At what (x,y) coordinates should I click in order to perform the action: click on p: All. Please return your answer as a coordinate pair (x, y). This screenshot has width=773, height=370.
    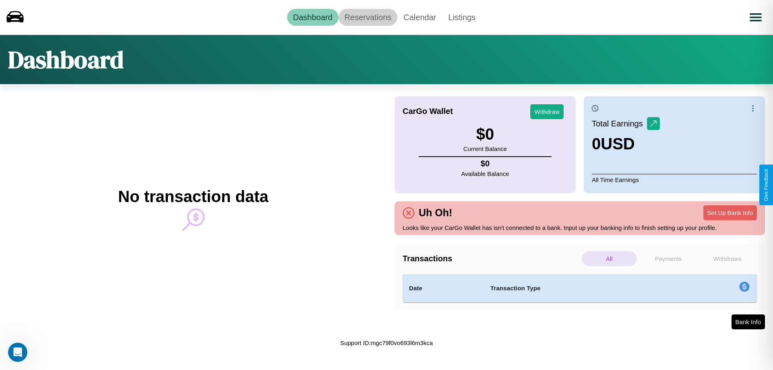
    Looking at the image, I should click on (609, 258).